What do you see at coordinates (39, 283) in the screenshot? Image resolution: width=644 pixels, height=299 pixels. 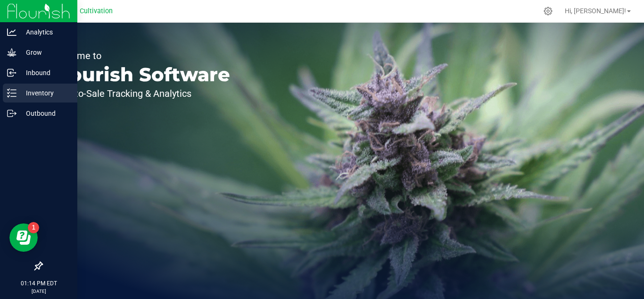 I see `p: 01:14 PM EDT` at bounding box center [39, 283].